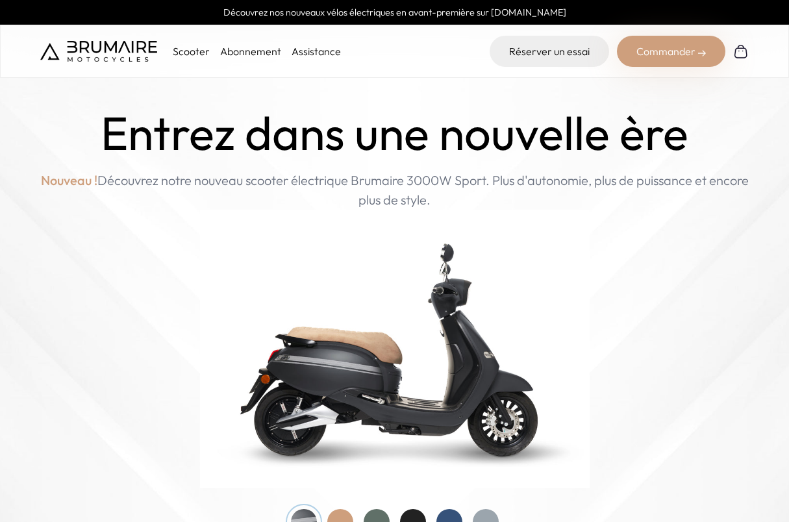 The height and width of the screenshot is (522, 789). I want to click on a: Abonnement, so click(251, 51).